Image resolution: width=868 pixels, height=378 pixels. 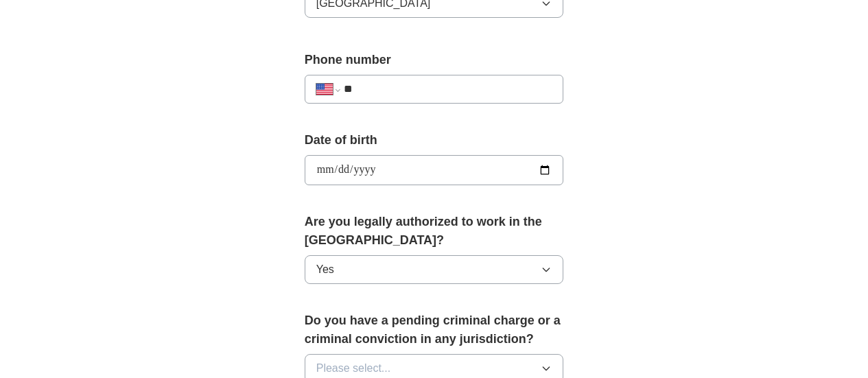 What do you see at coordinates (434, 330) in the screenshot?
I see `label: Do you have a pending criminal charge or a criminal conviction in any jurisdiction?` at bounding box center [434, 330].